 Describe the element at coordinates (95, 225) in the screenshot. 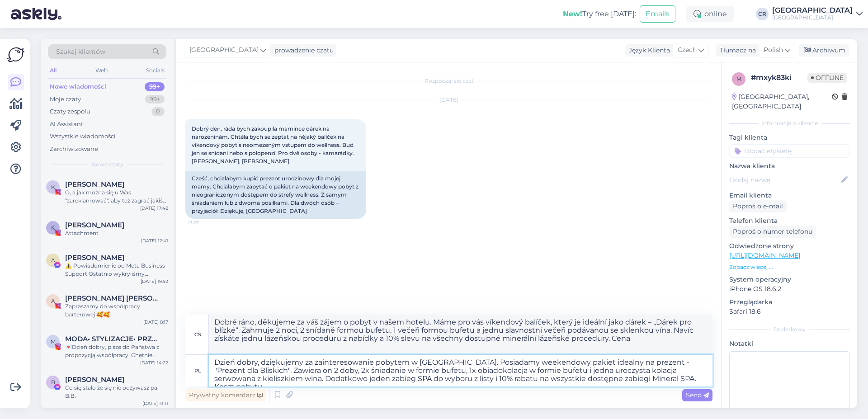

I see `span: Kasia Lebiecka` at that location.